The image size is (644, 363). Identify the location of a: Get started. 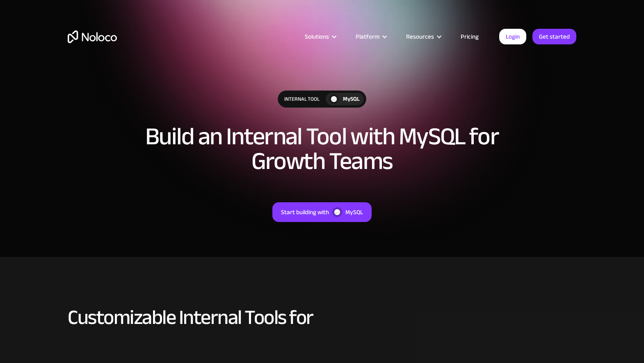
(555, 36).